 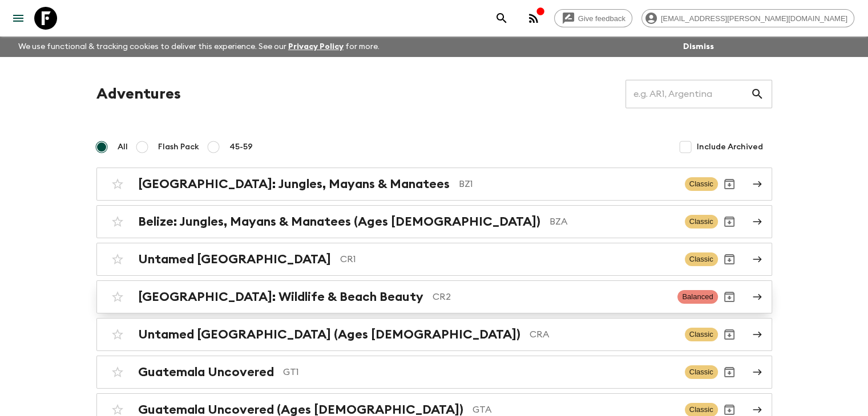 What do you see at coordinates (241, 147) in the screenshot?
I see `span: 45-59` at bounding box center [241, 147].